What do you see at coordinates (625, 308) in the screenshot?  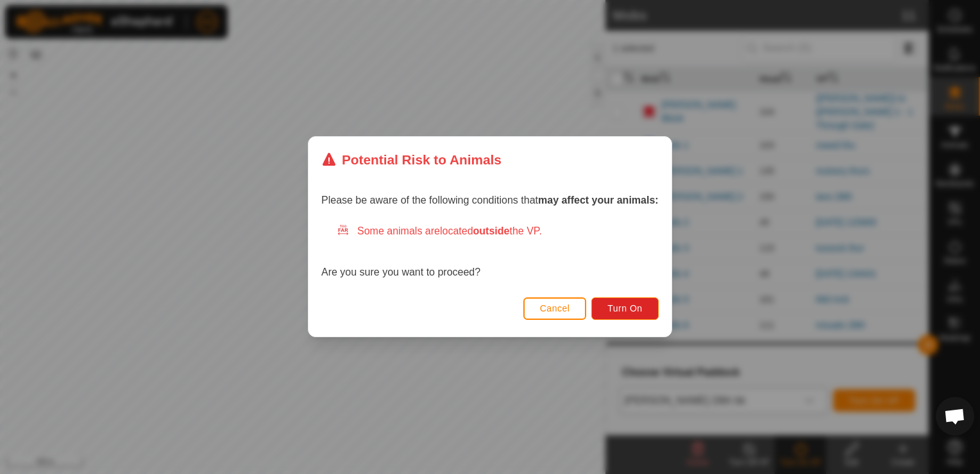 I see `button: Turn On` at bounding box center [625, 308].